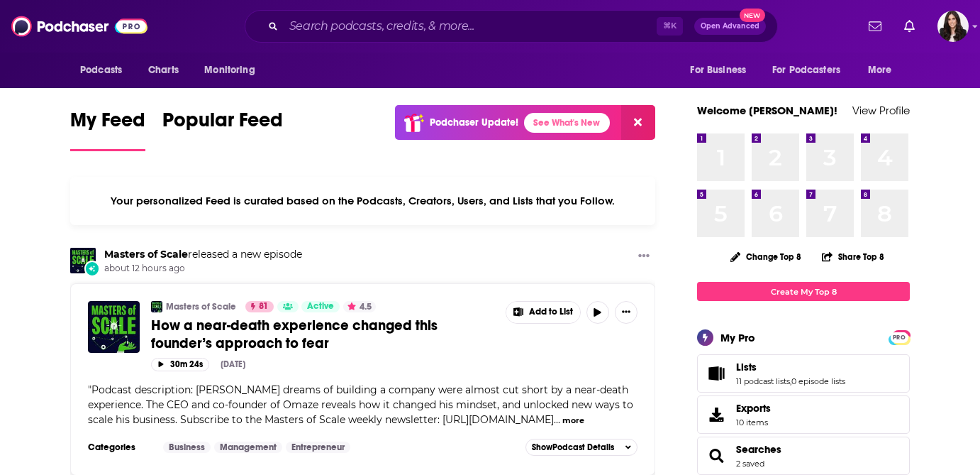  I want to click on span: New, so click(753, 15).